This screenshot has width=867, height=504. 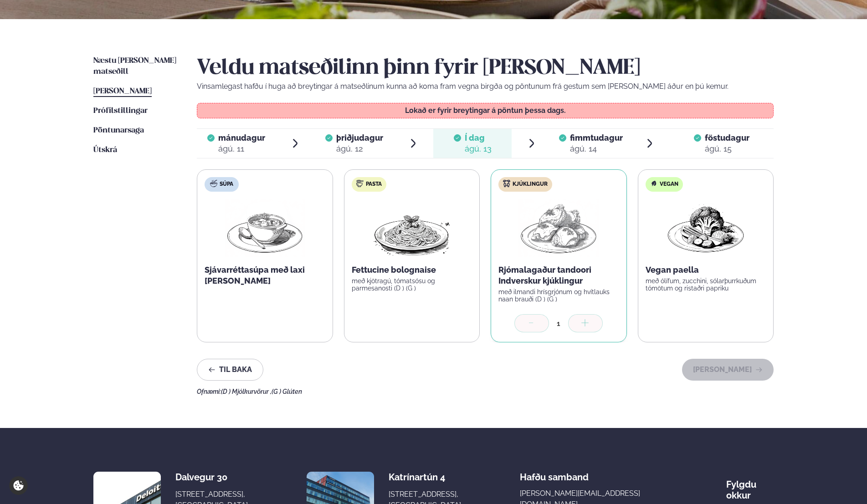 What do you see at coordinates (265, 228) in the screenshot?
I see `img: Soup.png` at bounding box center [265, 228].